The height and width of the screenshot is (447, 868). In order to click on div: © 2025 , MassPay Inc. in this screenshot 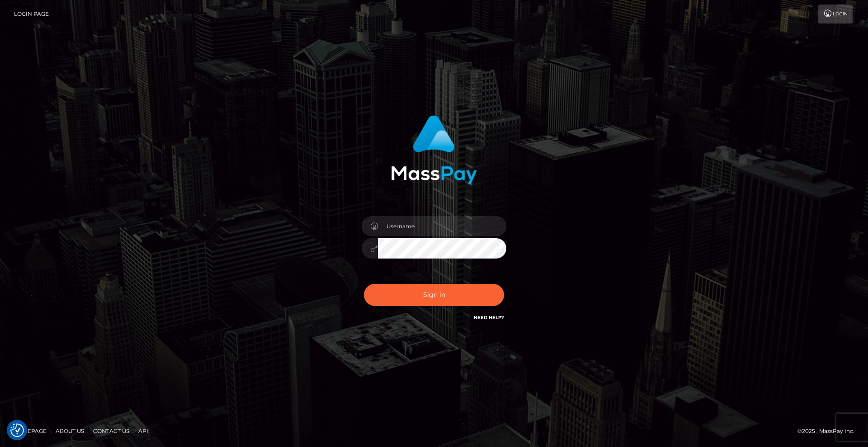, I will do `click(829, 431)`.